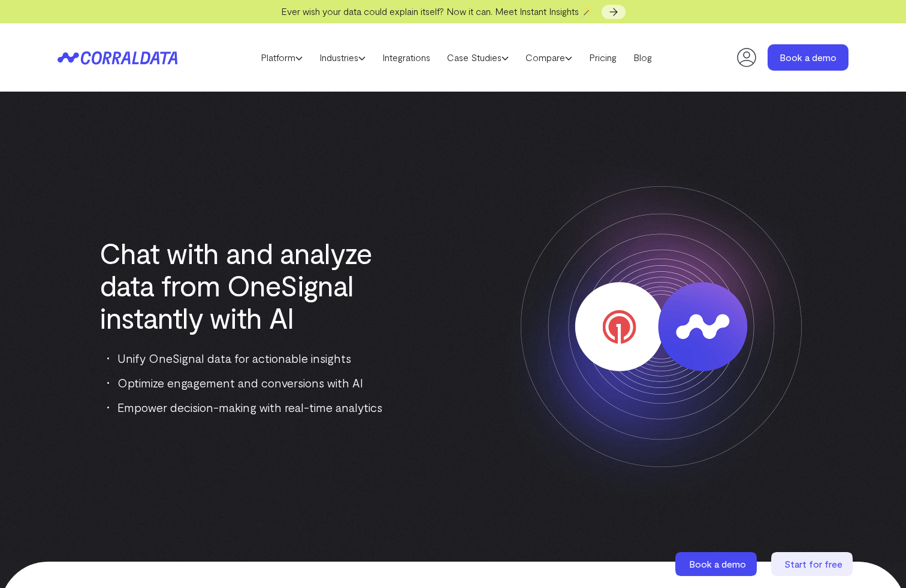  What do you see at coordinates (717, 564) in the screenshot?
I see `span: Book a demo` at bounding box center [717, 564].